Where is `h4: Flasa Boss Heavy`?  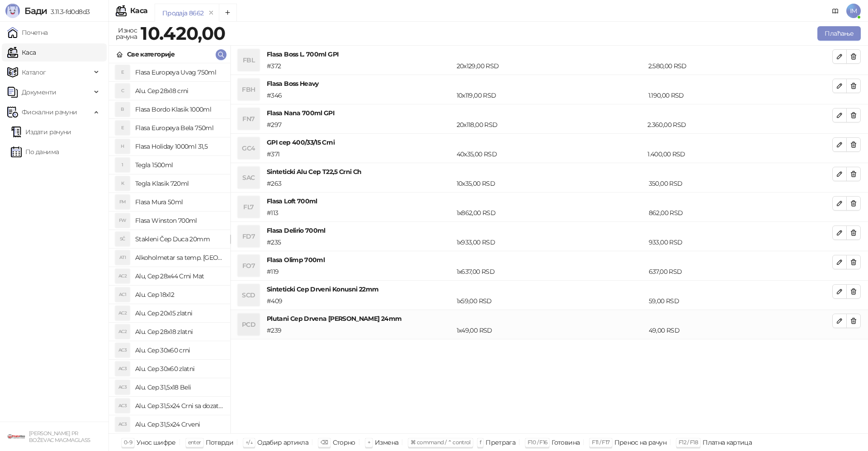
h4: Flasa Boss Heavy is located at coordinates (549, 84).